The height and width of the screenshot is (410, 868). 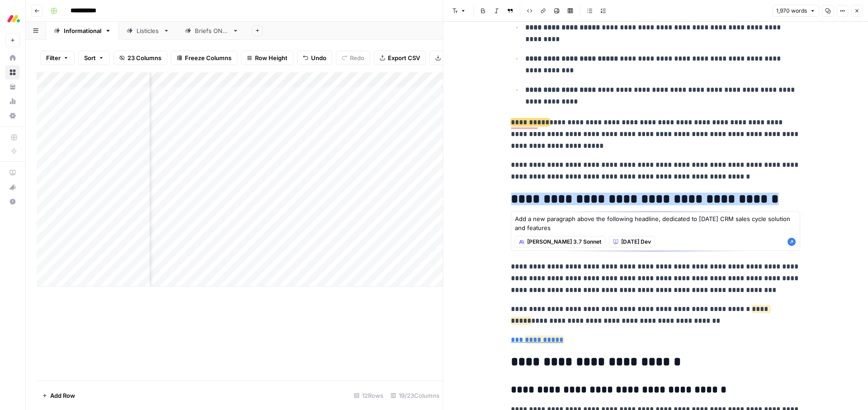 I want to click on button: What's new?, so click(x=13, y=187).